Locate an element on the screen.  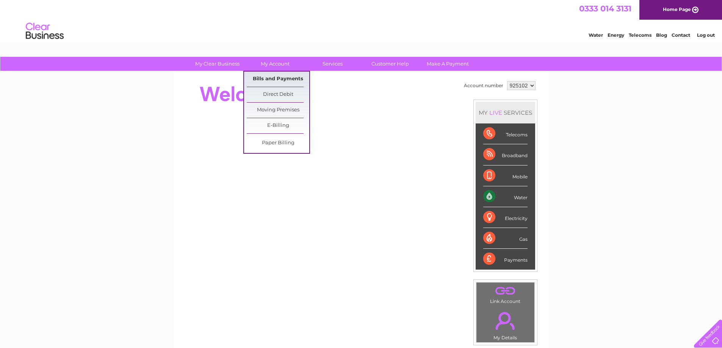
a: Services is located at coordinates (332, 64).